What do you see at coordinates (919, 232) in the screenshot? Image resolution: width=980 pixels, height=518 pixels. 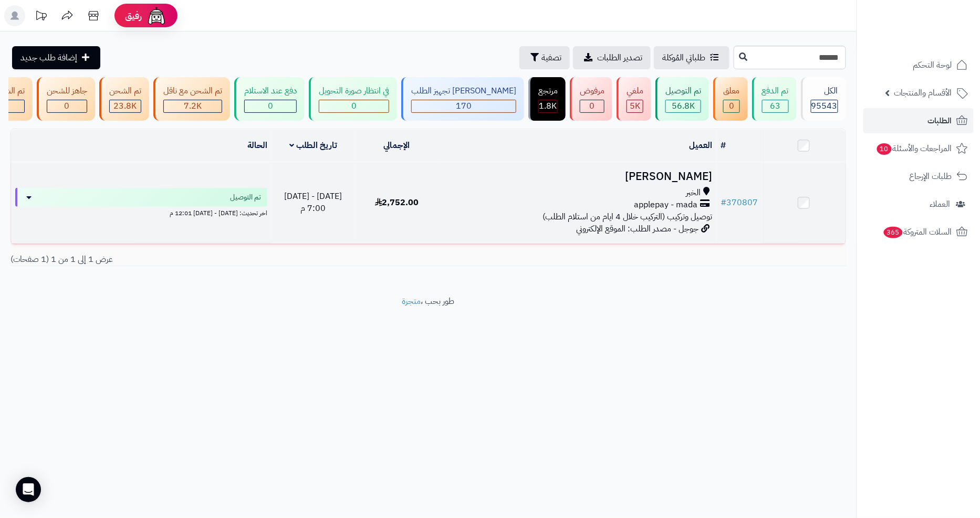 I see `a: السلات المتروكة365` at bounding box center [919, 232].